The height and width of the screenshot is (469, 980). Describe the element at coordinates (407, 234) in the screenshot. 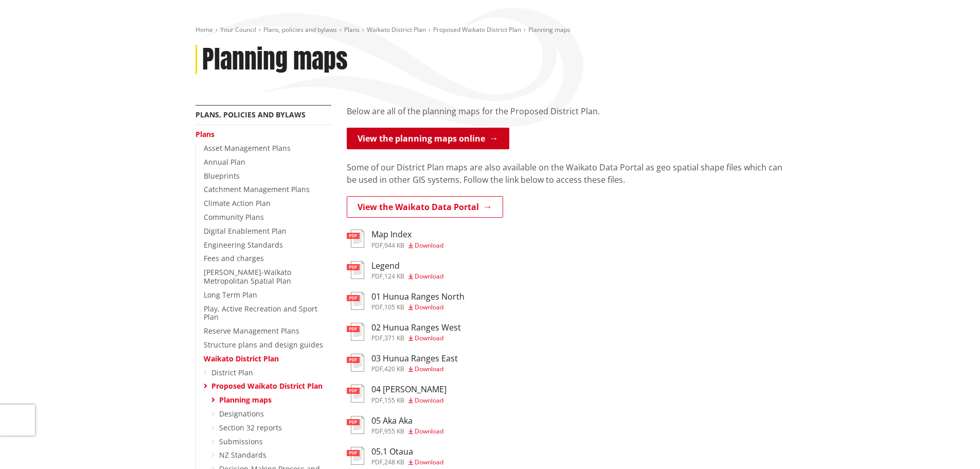

I see `h3: Map Index` at that location.